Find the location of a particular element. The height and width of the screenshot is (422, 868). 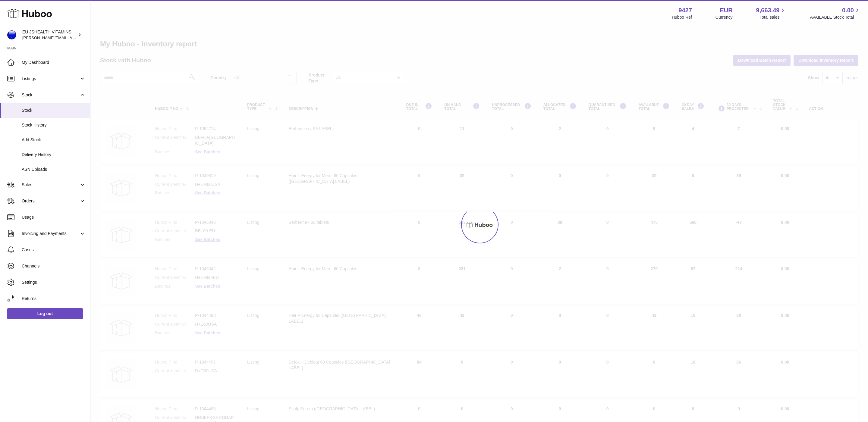

a: 9,663.49 Total sales is located at coordinates (772, 13).